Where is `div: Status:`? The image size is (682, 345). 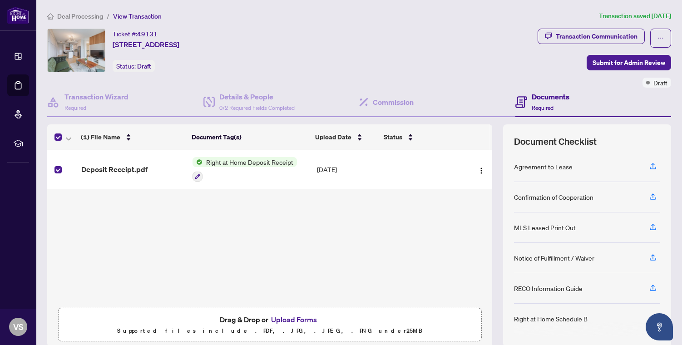
div: Status: is located at coordinates (134, 66).